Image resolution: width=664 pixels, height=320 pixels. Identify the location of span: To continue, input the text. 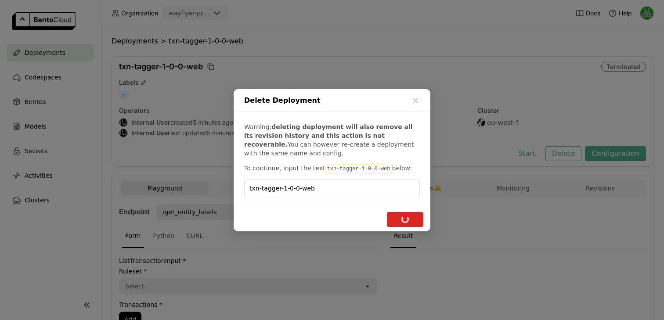
(285, 168).